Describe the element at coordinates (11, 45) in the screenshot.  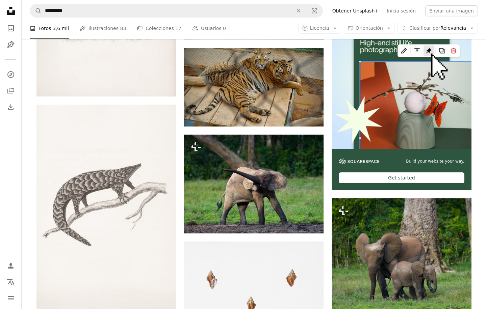
I see `a: Ilustraciones` at that location.